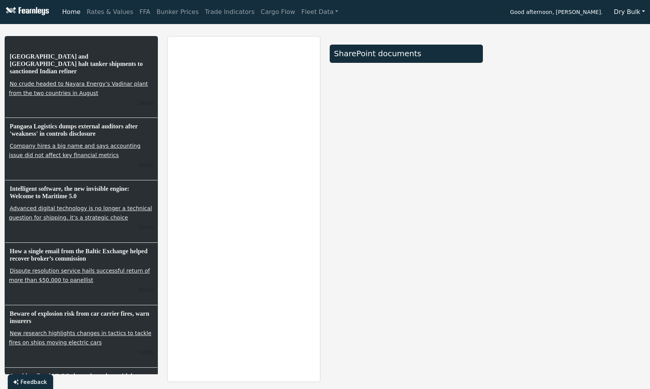 Image resolution: width=650 pixels, height=389 pixels. What do you see at coordinates (406, 54) in the screenshot?
I see `div: SharePoint documents` at bounding box center [406, 54].